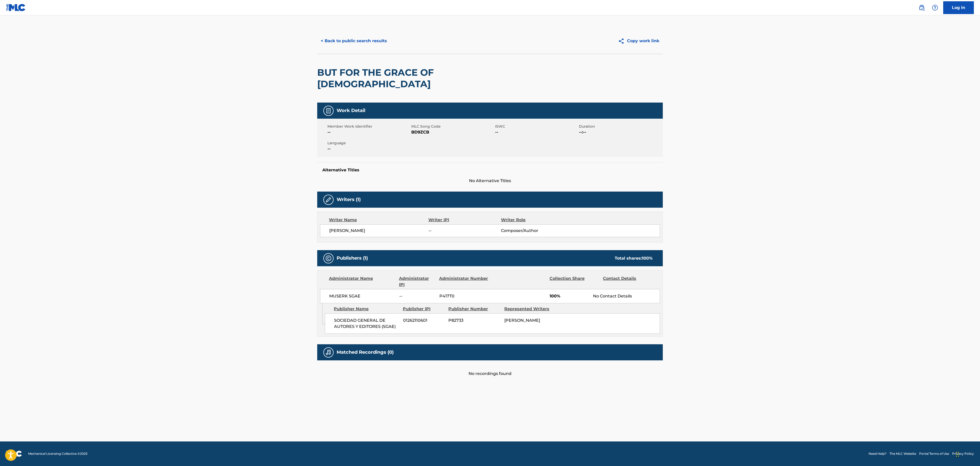 The width and height of the screenshot is (980, 466). Describe the element at coordinates (639, 41) in the screenshot. I see `button: Copy work link` at that location.